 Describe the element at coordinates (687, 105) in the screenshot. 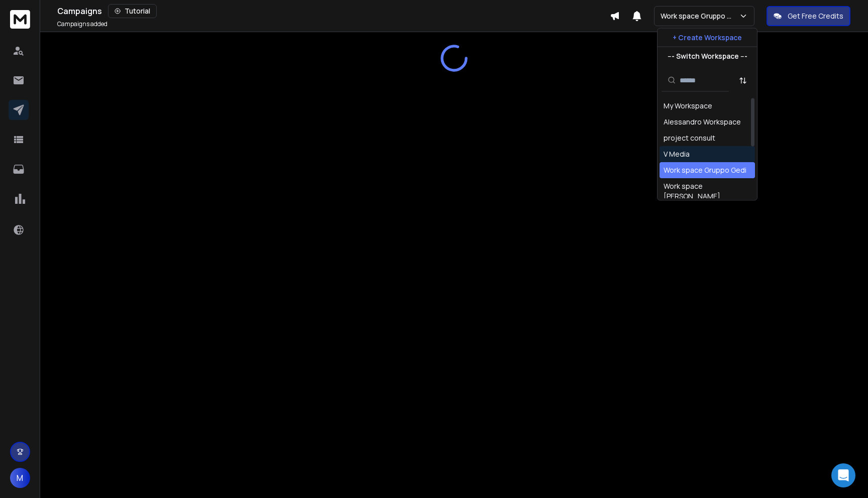

I see `div: My Workspace` at that location.